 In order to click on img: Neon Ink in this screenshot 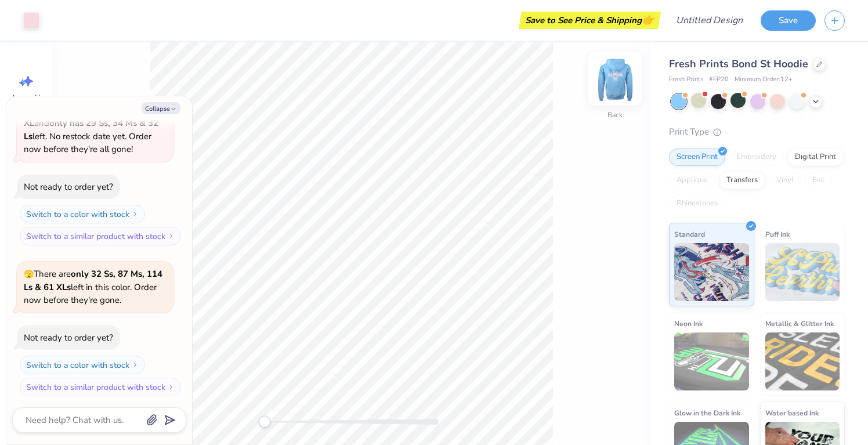, I will do `click(711, 362)`.